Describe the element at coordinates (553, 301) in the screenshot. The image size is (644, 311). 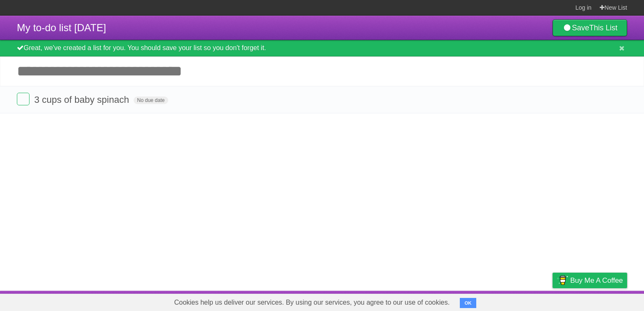
I see `a: Privacy` at that location.